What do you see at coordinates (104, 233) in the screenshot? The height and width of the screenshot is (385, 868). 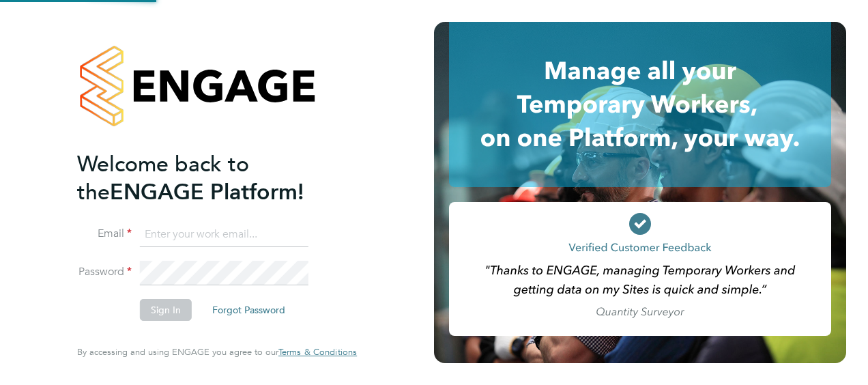 I see `label: Email` at bounding box center [104, 233].